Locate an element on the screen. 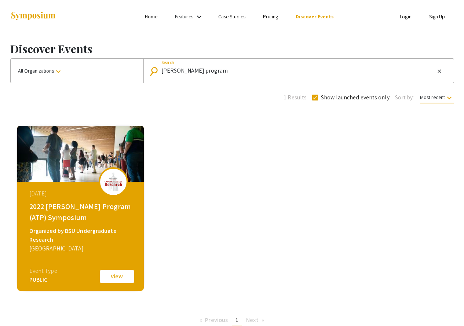 The height and width of the screenshot is (326, 464). span: Sort by: is located at coordinates (405, 98).